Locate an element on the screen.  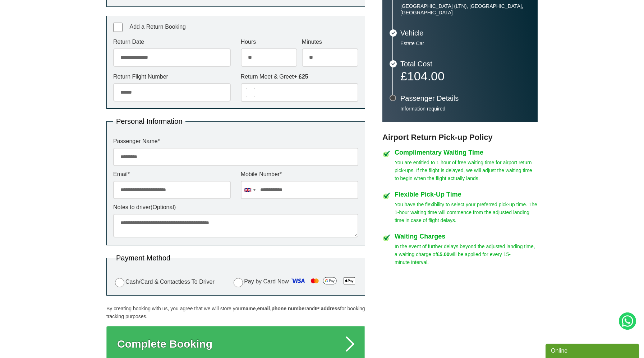
strong: name is located at coordinates (249, 308).